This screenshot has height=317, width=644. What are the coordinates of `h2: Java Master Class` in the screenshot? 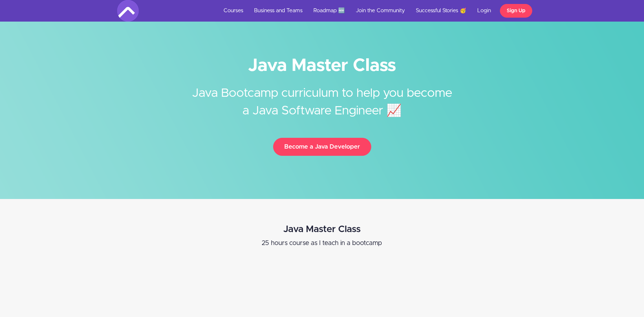 It's located at (322, 229).